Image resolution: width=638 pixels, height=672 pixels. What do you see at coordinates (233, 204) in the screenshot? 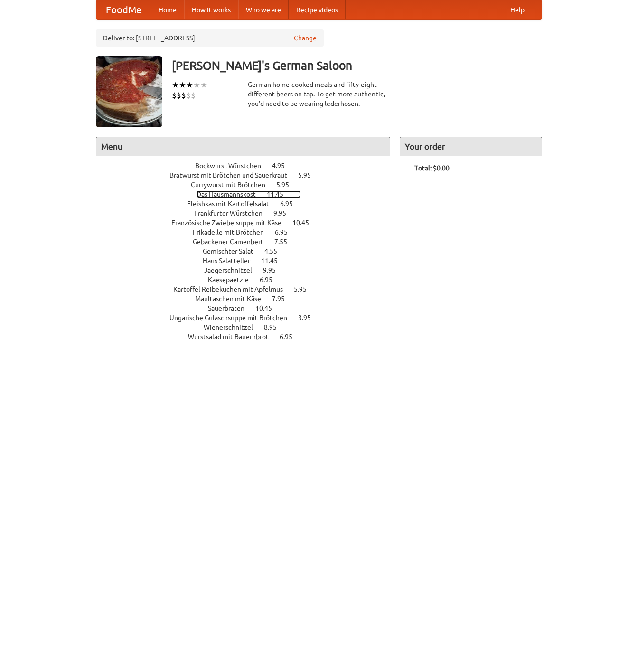
I see `span: Fleishkas mit Kartoffelsalat` at bounding box center [233, 204].